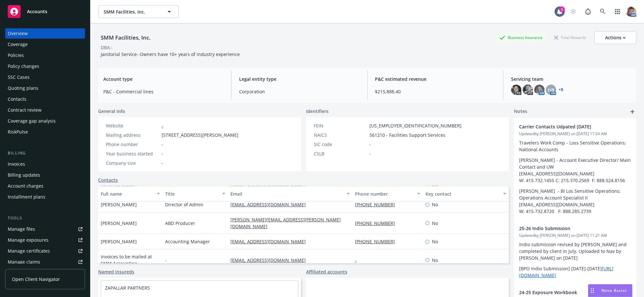 This screenshot has width=644, height=297. What do you see at coordinates (45, 186) in the screenshot?
I see `a: Account charges` at bounding box center [45, 186].